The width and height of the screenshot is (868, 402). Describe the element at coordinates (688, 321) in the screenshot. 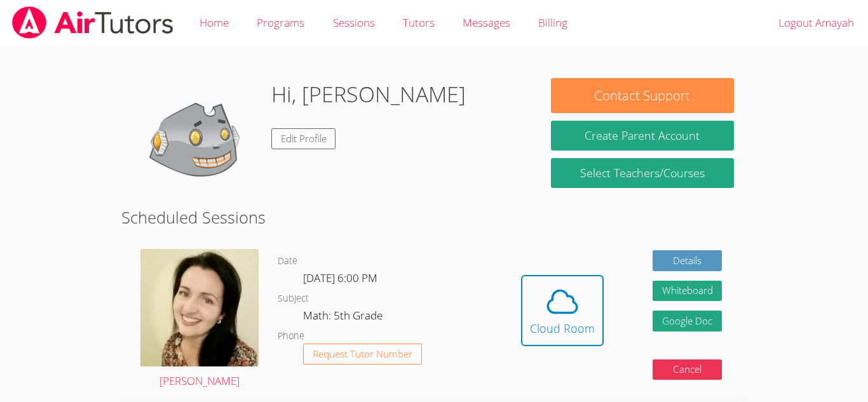

I see `a: Google Doc` at that location.